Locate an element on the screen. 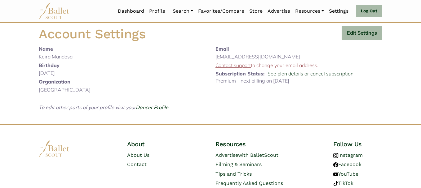 This screenshot has width=421, height=188. a: Contact support is located at coordinates (233, 65).